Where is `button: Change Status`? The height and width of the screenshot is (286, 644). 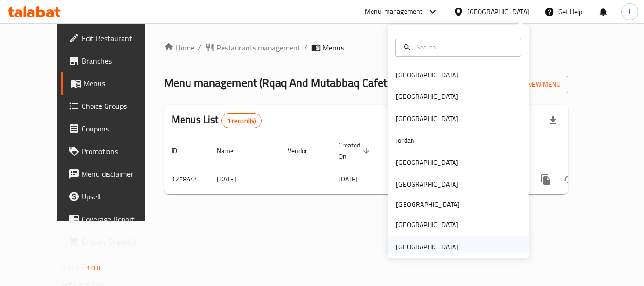
button: Change Status is located at coordinates (569, 179).